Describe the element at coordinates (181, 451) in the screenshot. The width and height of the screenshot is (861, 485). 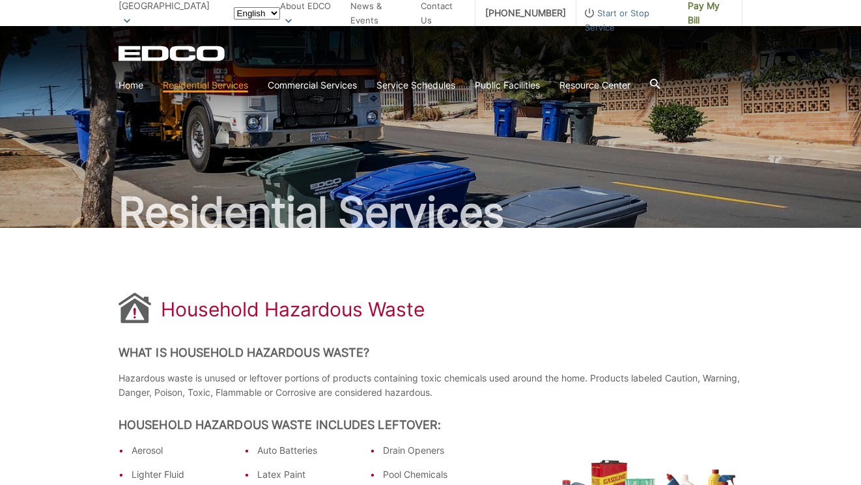
I see `li: Aerosol` at that location.